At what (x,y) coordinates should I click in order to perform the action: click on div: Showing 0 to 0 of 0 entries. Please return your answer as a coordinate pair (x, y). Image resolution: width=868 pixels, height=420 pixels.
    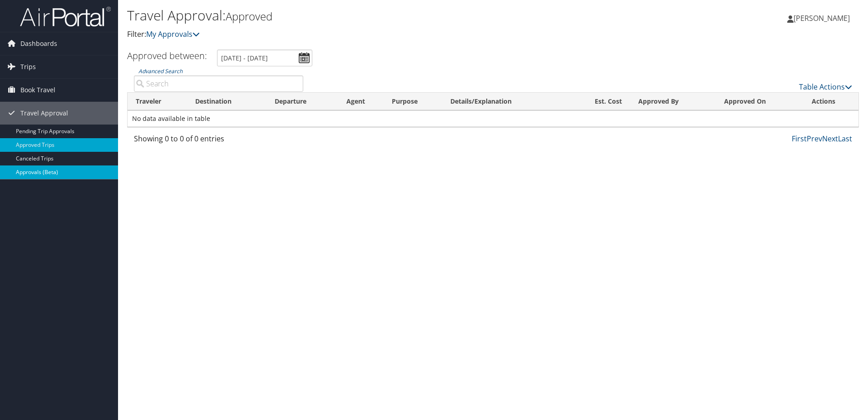
    Looking at the image, I should click on (218, 141).